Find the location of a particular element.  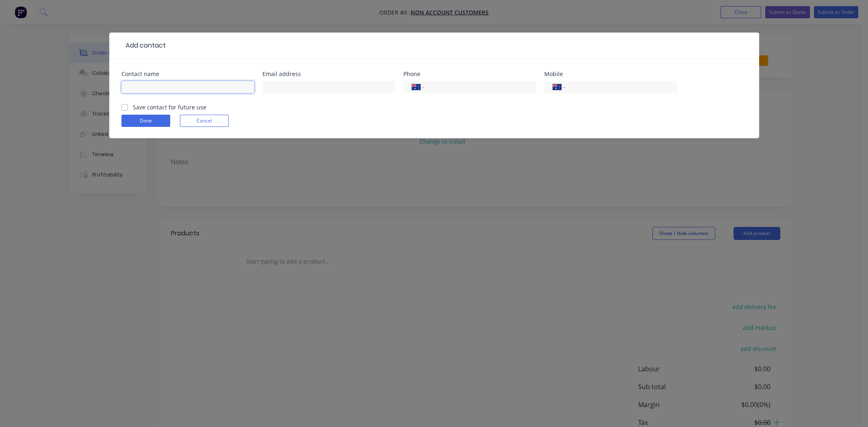

button: Cancel is located at coordinates (204, 121).